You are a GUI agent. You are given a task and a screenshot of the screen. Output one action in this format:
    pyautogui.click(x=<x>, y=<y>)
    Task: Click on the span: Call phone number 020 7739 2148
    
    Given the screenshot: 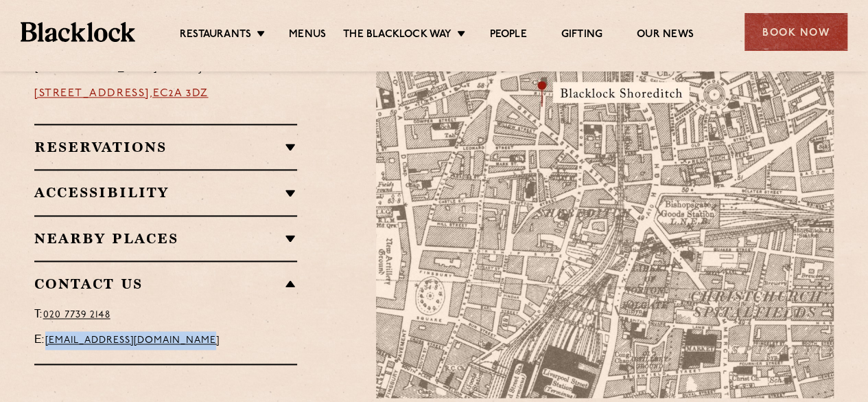 What is the action you would take?
    pyautogui.click(x=76, y=315)
    